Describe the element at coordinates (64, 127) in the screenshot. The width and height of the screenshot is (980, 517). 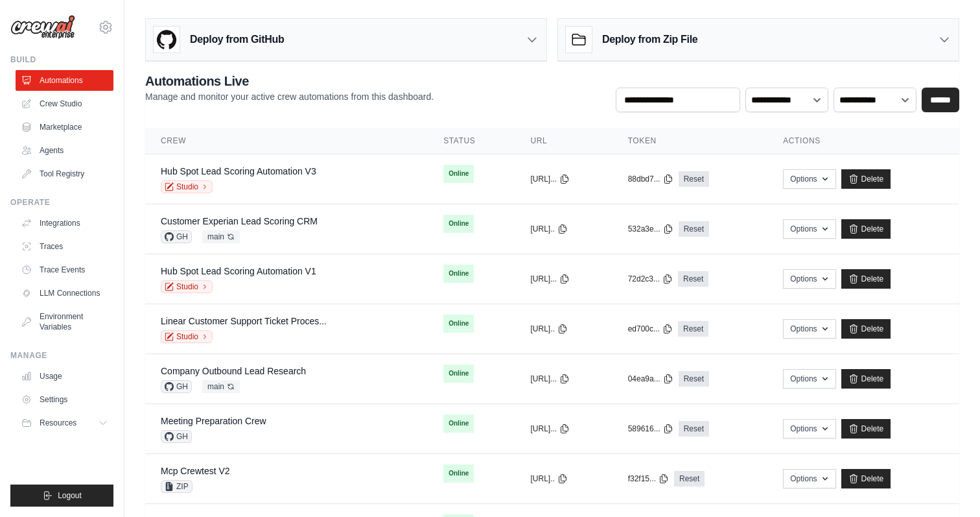
I see `a: Marketplace` at that location.